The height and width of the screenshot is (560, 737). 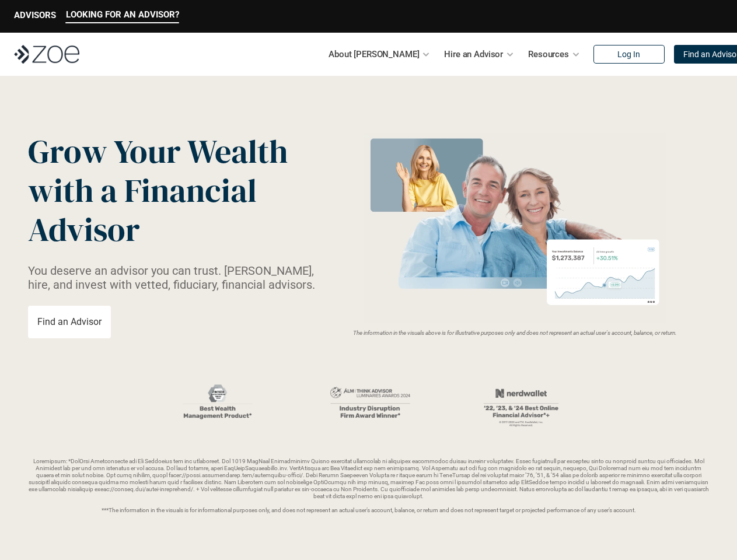 I want to click on p: LOOKING FOR AN ADVISOR?, so click(x=123, y=14).